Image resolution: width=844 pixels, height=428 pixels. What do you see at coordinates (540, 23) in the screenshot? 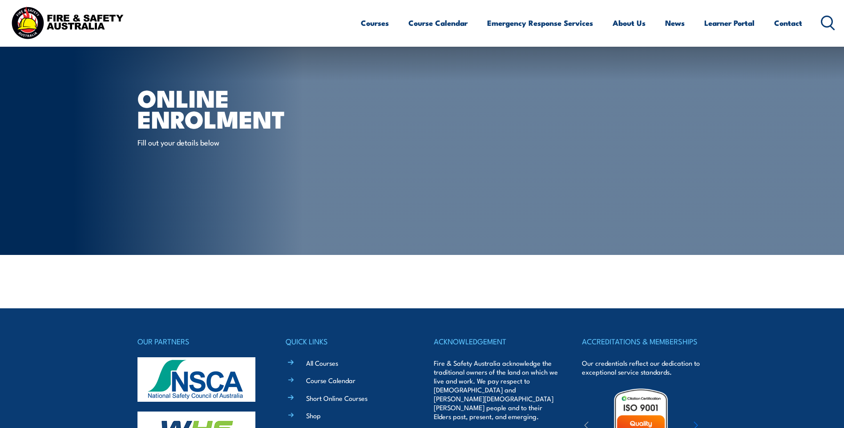
I see `a: Emergency Response Services` at bounding box center [540, 23].